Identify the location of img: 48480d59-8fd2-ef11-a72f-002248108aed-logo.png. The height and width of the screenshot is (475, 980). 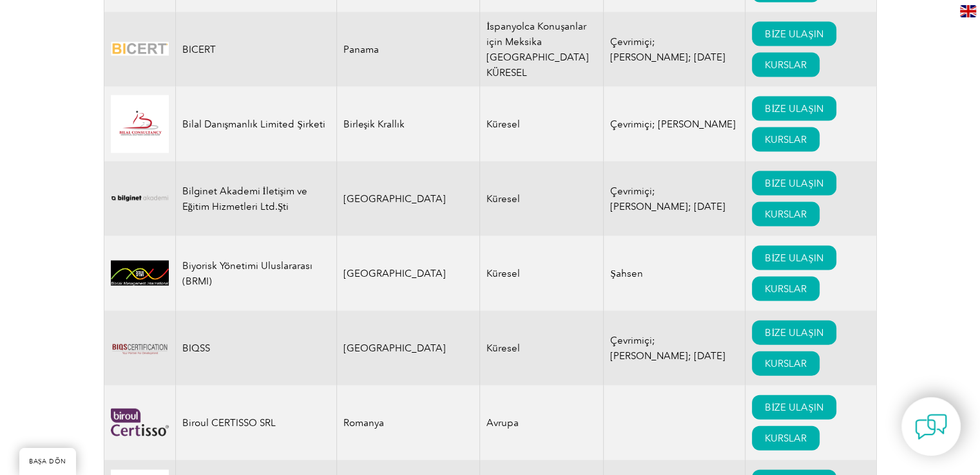
(140, 422).